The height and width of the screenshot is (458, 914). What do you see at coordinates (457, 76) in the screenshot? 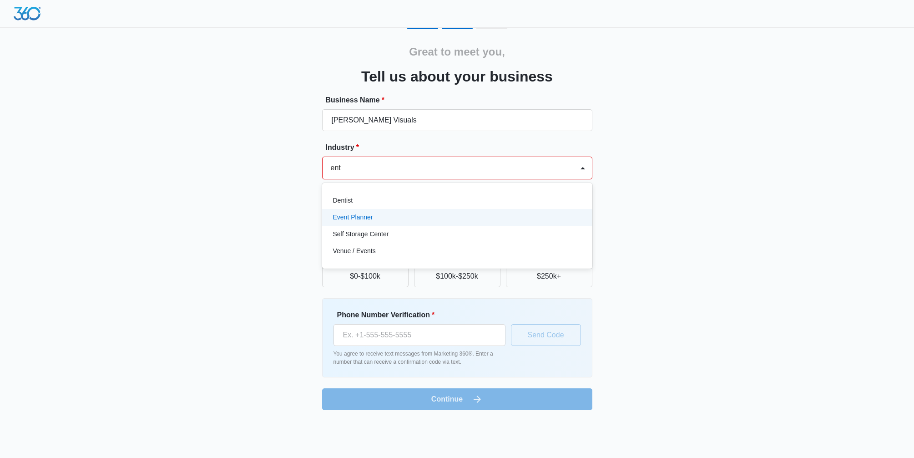
I see `h3: Tell us about your business` at bounding box center [457, 76].